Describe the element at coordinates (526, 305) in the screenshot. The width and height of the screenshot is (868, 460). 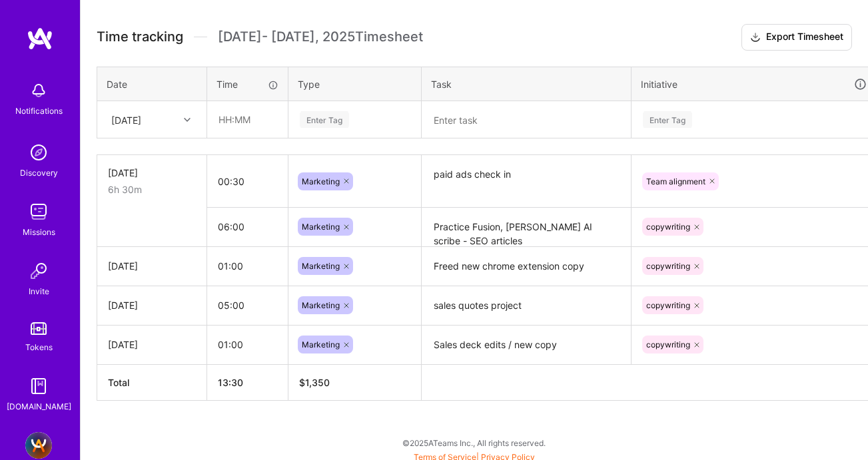
I see `textarea: sales quotes project` at that location.